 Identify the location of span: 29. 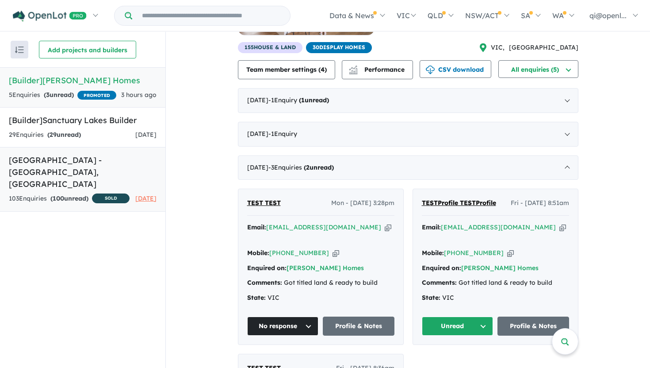
(53, 134).